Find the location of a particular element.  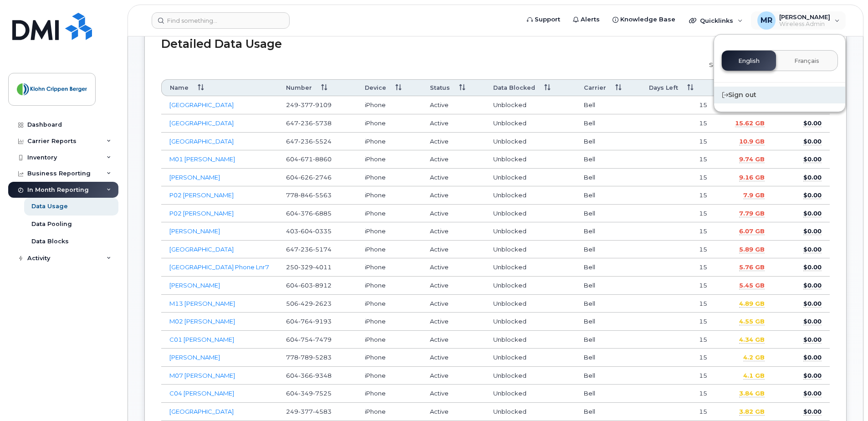

a: Alerts is located at coordinates (586, 20).